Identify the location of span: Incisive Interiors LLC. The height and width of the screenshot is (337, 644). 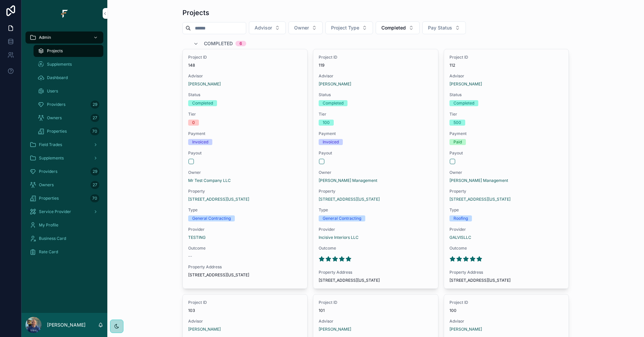
(338, 238).